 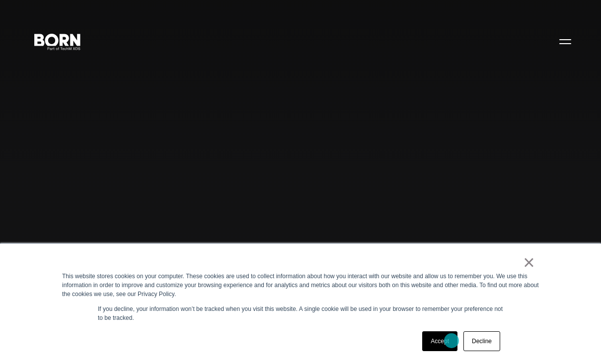 I want to click on div: This website stores cookies on your computer. These cookies are used to collect information about..., so click(x=300, y=285).